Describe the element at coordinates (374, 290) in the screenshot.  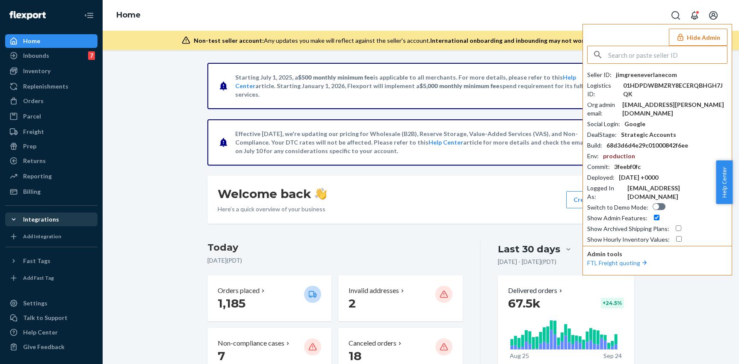
I see `p: Invalid addresses` at that location.